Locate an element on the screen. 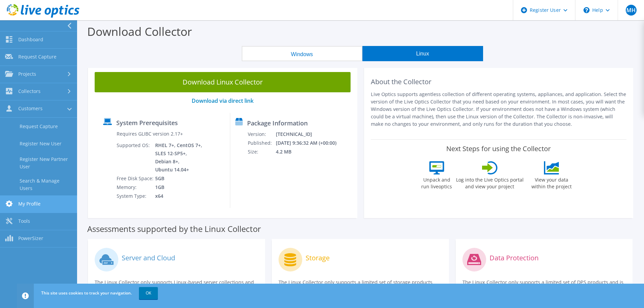  a: Download Linux Collector is located at coordinates (223, 82).